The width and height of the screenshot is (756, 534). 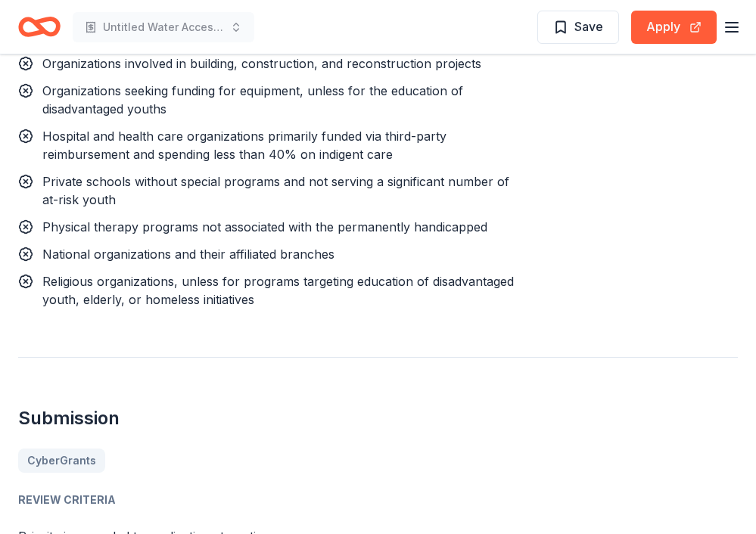 I want to click on button: Save, so click(x=578, y=27).